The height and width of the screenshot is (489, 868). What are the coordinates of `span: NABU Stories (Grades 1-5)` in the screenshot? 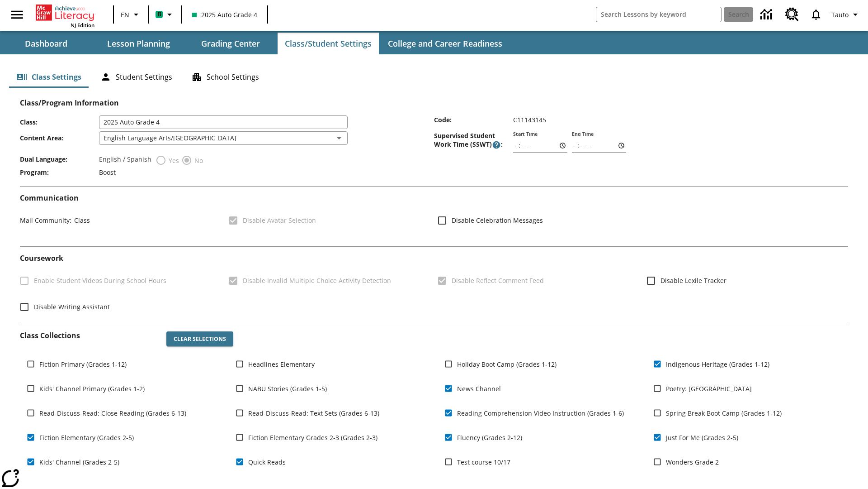 It's located at (287, 389).